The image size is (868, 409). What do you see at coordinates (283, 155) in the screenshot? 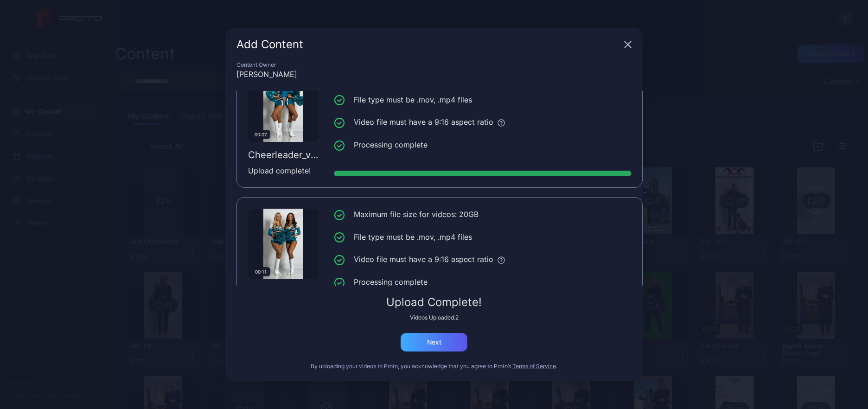
I see `div: Cheerleader_v1.mp4` at bounding box center [283, 155].